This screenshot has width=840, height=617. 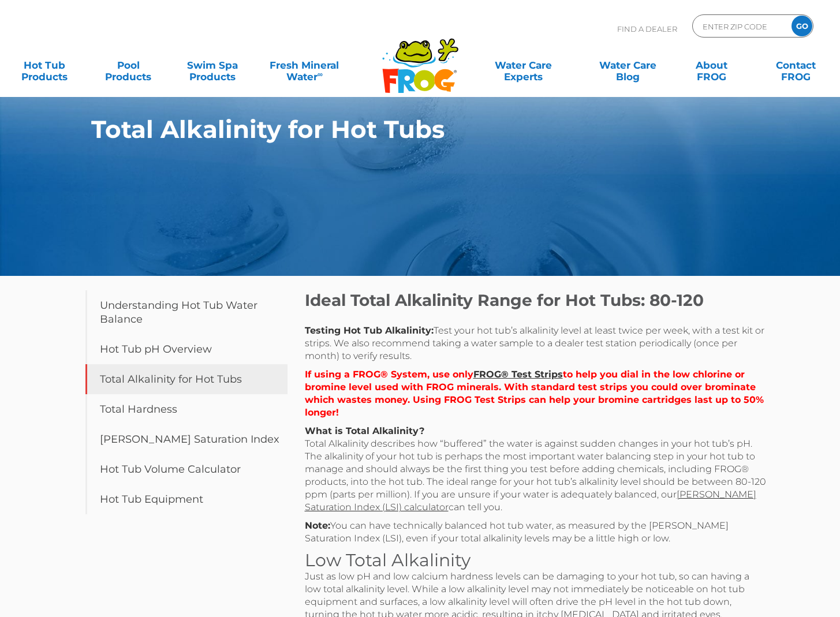 I want to click on a: Swim SpaProducts, so click(x=212, y=65).